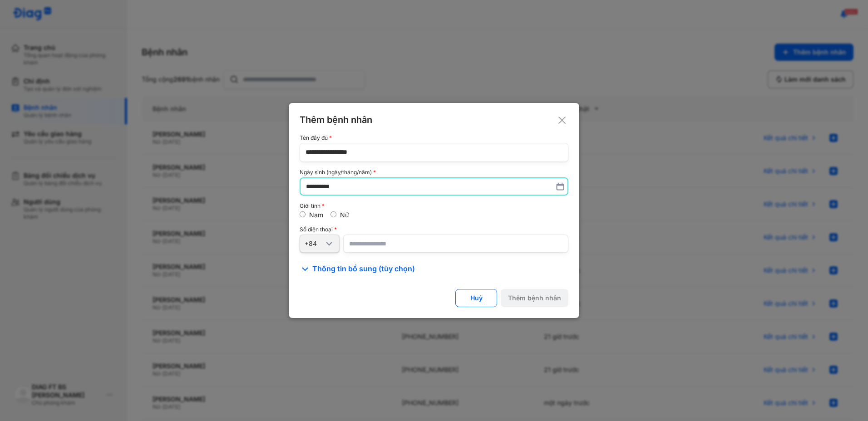 Image resolution: width=868 pixels, height=421 pixels. What do you see at coordinates (534, 298) in the screenshot?
I see `button: Thêm bệnh nhân` at bounding box center [534, 298].